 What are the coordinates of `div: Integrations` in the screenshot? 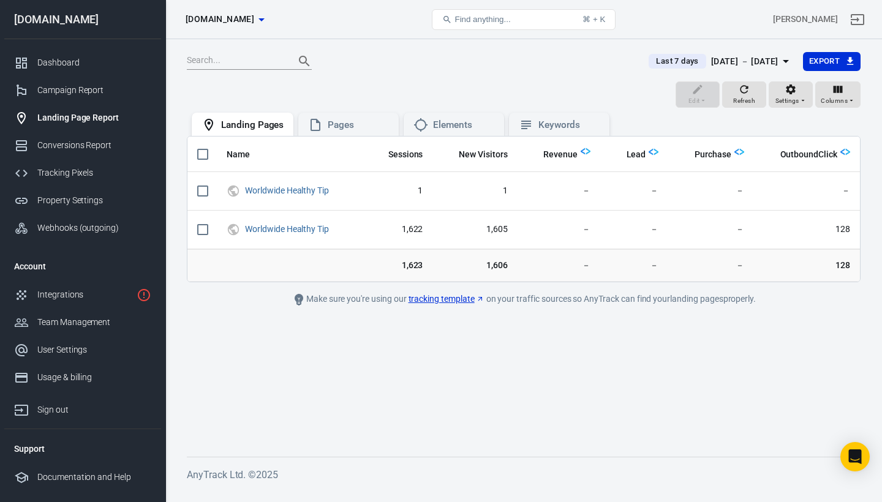 It's located at (85, 295).